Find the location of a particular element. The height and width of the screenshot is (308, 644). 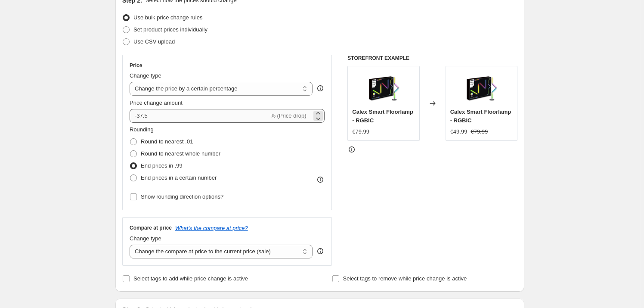

span: Round to nearest whole number is located at coordinates (180, 153).